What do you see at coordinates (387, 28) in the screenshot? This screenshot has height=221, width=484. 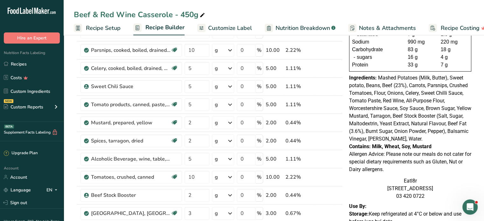 I see `span: Notes & Attachments` at bounding box center [387, 28].